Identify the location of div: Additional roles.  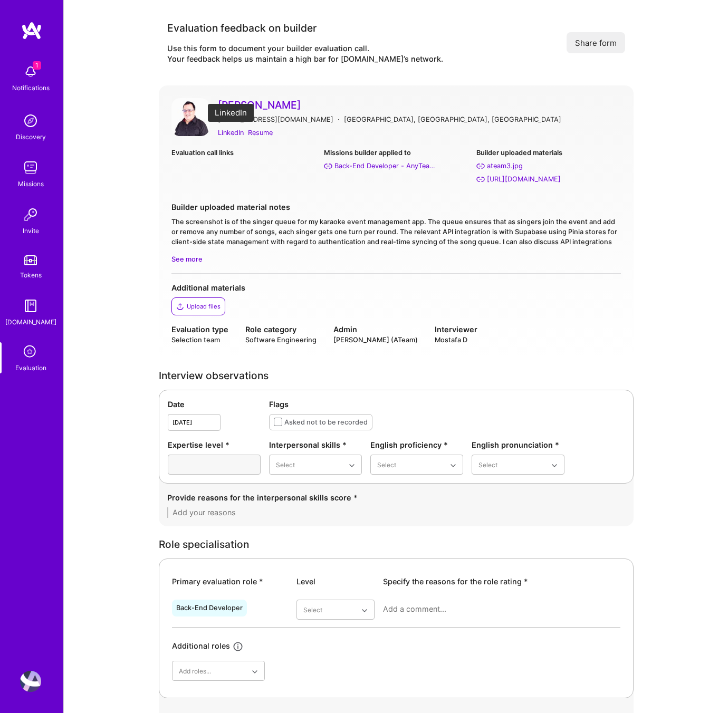
(201, 646).